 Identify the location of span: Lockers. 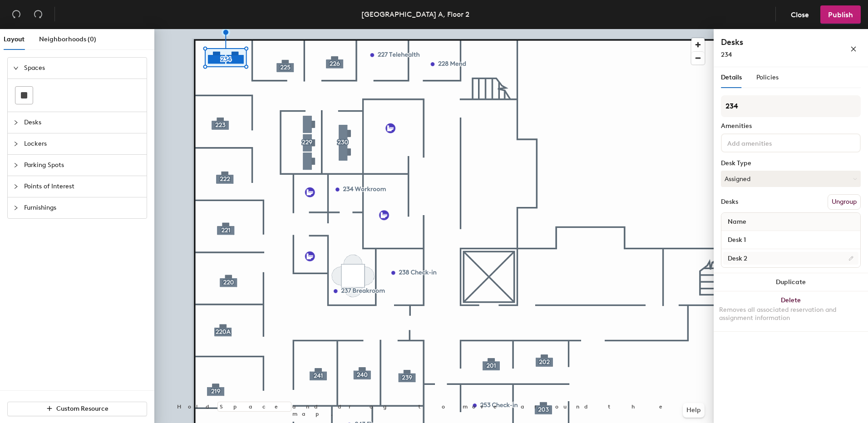
(83, 144).